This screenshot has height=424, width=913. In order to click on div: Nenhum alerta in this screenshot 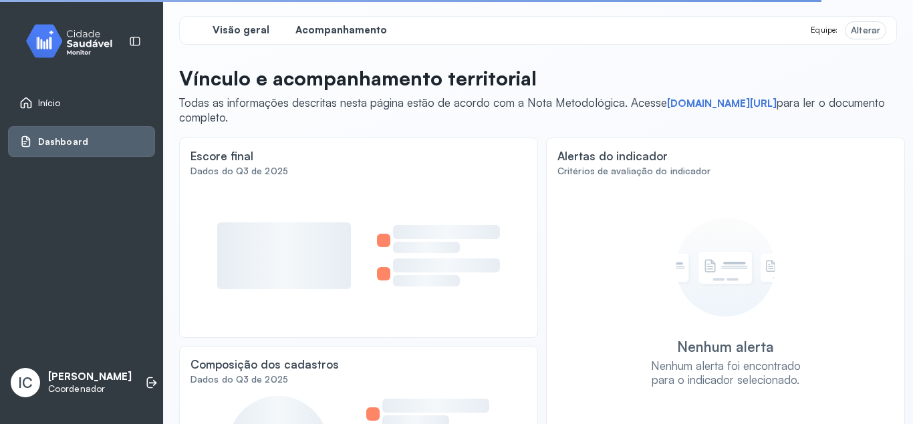, I will do `click(725, 347)`.